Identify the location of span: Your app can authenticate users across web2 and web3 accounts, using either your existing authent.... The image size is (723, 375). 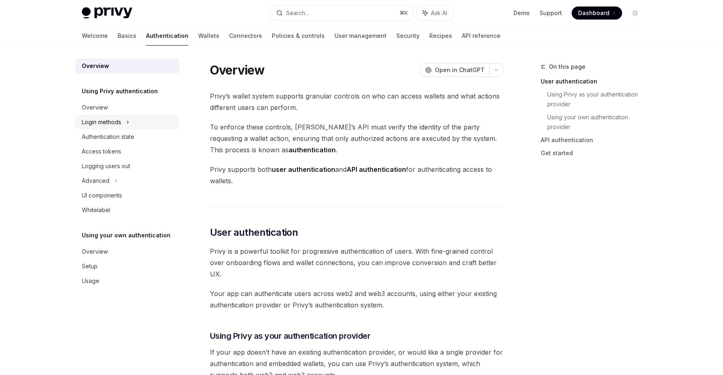
(356, 299).